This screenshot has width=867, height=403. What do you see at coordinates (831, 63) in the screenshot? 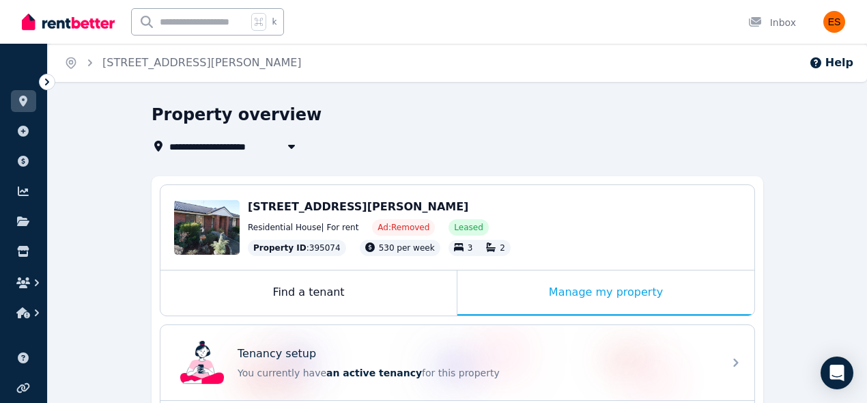
I see `button: Help` at bounding box center [831, 63].